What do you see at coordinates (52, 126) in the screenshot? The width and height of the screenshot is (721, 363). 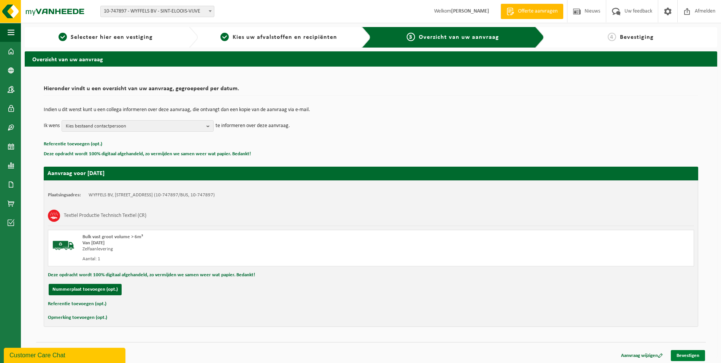 I see `p: Ik wens` at bounding box center [52, 126].